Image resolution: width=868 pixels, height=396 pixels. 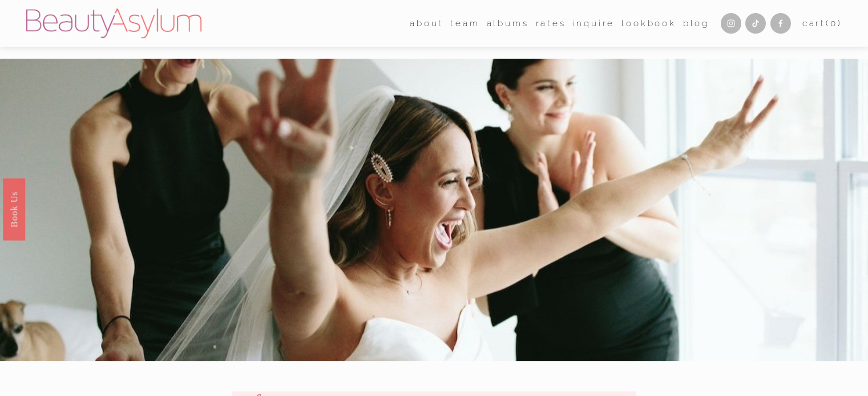 What do you see at coordinates (731, 23) in the screenshot?
I see `a: Instagram` at bounding box center [731, 23].